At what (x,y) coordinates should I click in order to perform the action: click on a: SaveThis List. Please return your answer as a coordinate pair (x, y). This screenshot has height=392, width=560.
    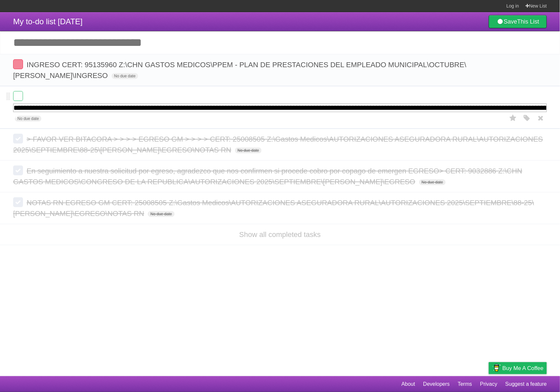
    Looking at the image, I should click on (517, 22).